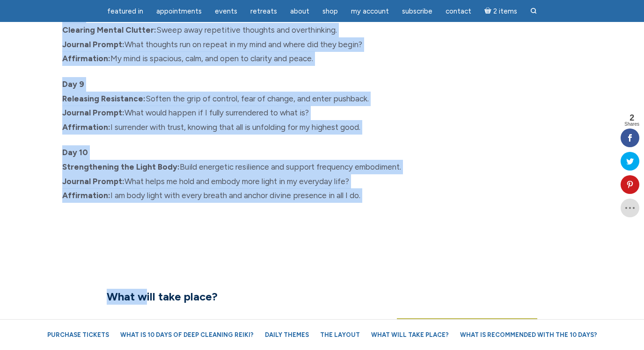 This screenshot has height=350, width=644. I want to click on a: Subscribe, so click(417, 11).